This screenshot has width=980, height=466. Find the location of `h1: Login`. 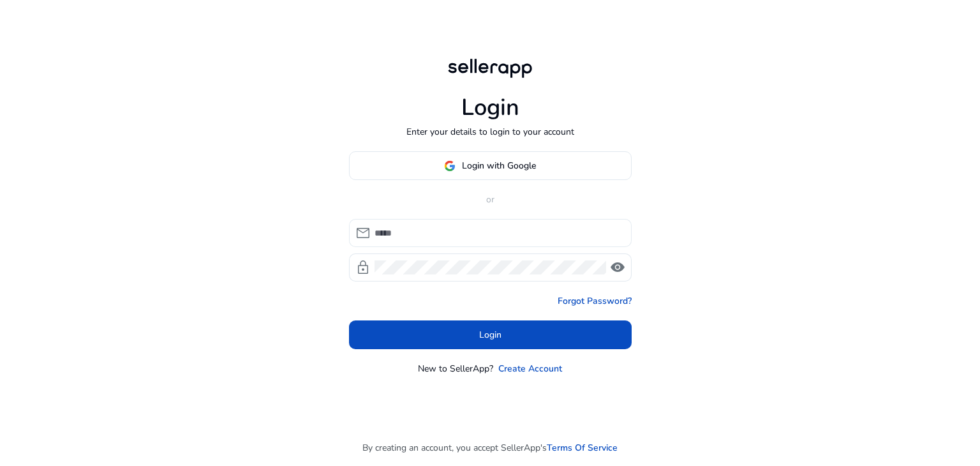

h1: Login is located at coordinates (490, 107).